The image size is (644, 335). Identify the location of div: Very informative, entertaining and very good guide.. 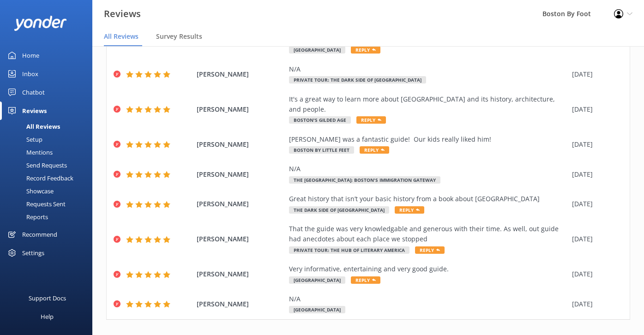
(428, 269).